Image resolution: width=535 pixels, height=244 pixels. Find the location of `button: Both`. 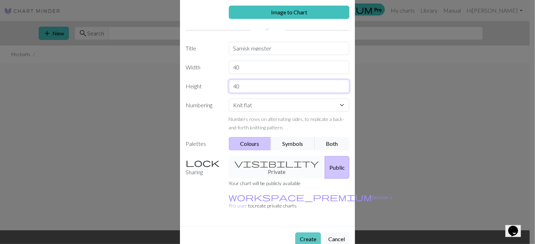

button: Both is located at coordinates (332, 144).